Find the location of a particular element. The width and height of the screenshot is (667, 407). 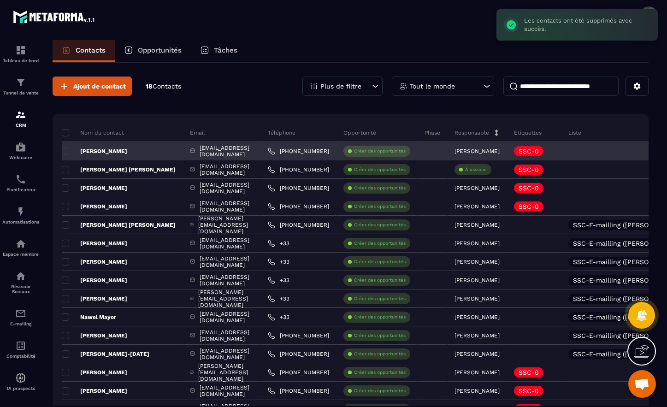

p: Contacts is located at coordinates (90, 50).